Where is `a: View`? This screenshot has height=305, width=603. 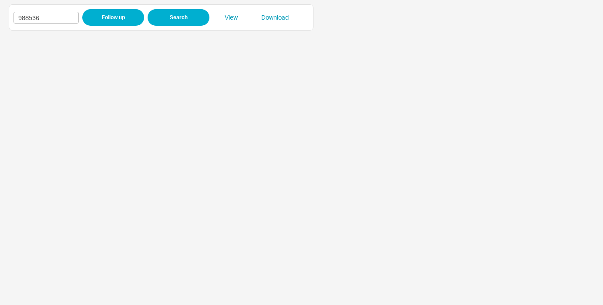 a: View is located at coordinates (231, 17).